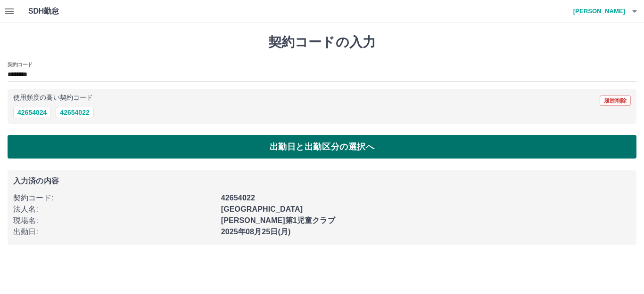  I want to click on b: 42654022, so click(238, 198).